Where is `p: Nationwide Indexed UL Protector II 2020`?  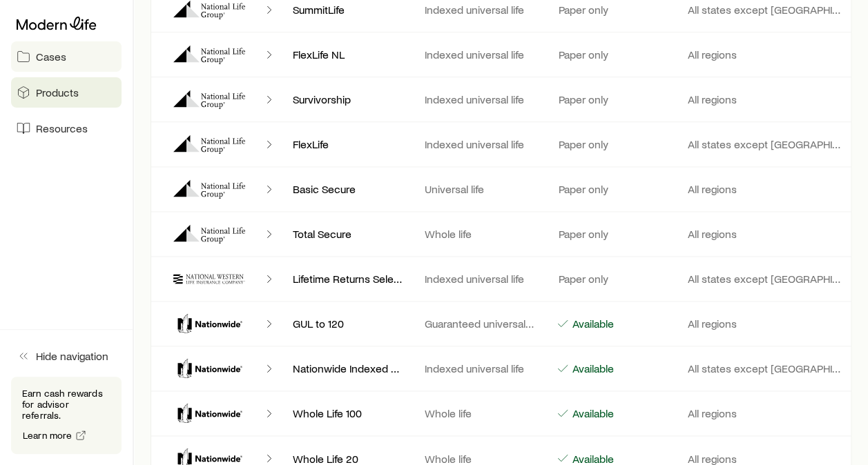 p: Nationwide Indexed UL Protector II 2020 is located at coordinates (347, 369).